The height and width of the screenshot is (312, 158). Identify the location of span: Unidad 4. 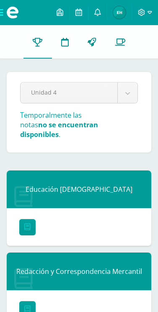
(69, 92).